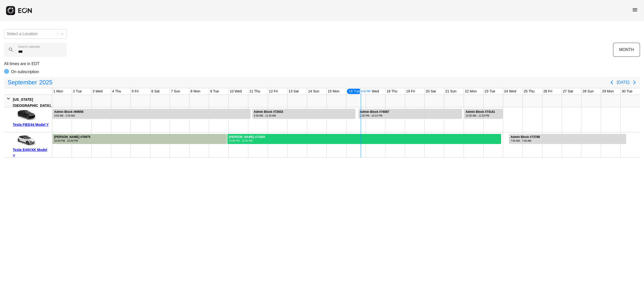 The width and height of the screenshot is (644, 294). What do you see at coordinates (214, 91) in the screenshot?
I see `div: 9 Tue` at bounding box center [214, 91].